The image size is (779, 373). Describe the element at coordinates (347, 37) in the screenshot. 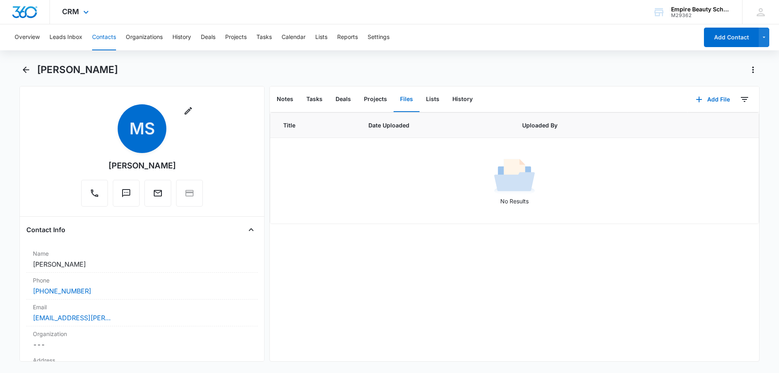

I see `button: Reports` at that location.